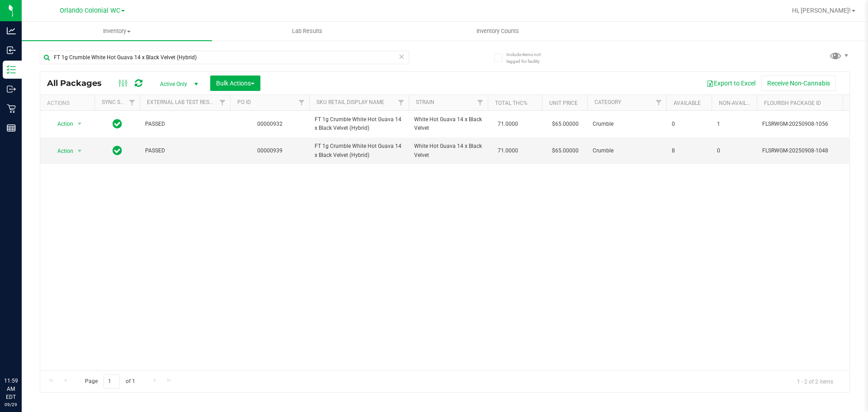 Image resolution: width=868 pixels, height=412 pixels. Describe the element at coordinates (807, 124) in the screenshot. I see `span: FLSRWGM-20250908-1056` at that location.